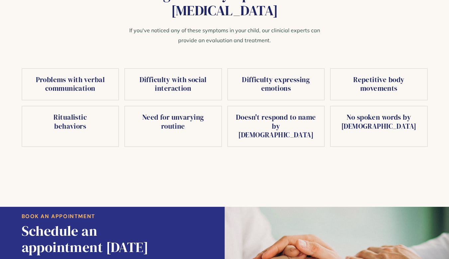  I want to click on p: If you've noticed any of these symptoms in your child, our clinicial experts can provide an evalu..., so click(225, 35).